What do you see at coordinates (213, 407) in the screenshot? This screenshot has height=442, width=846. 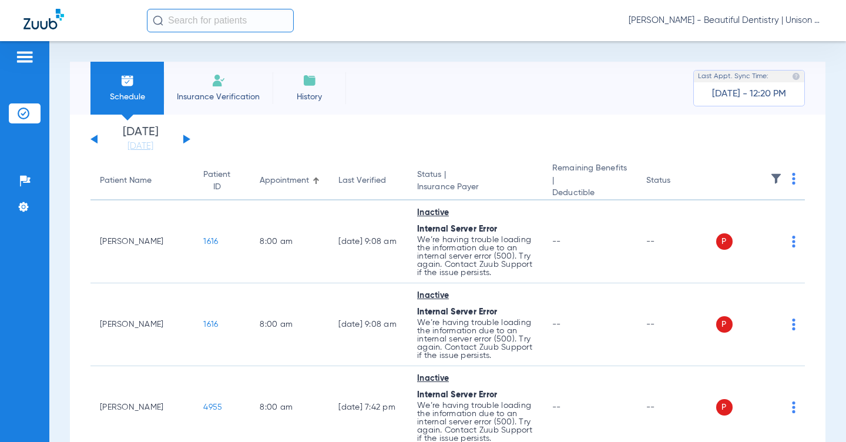 I see `span: 4955` at bounding box center [213, 407].